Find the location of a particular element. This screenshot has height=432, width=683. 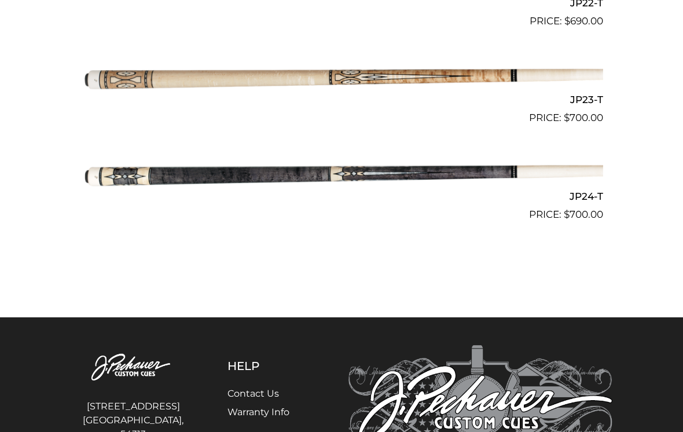

a: JP23-T $700.00 is located at coordinates (342, 79).